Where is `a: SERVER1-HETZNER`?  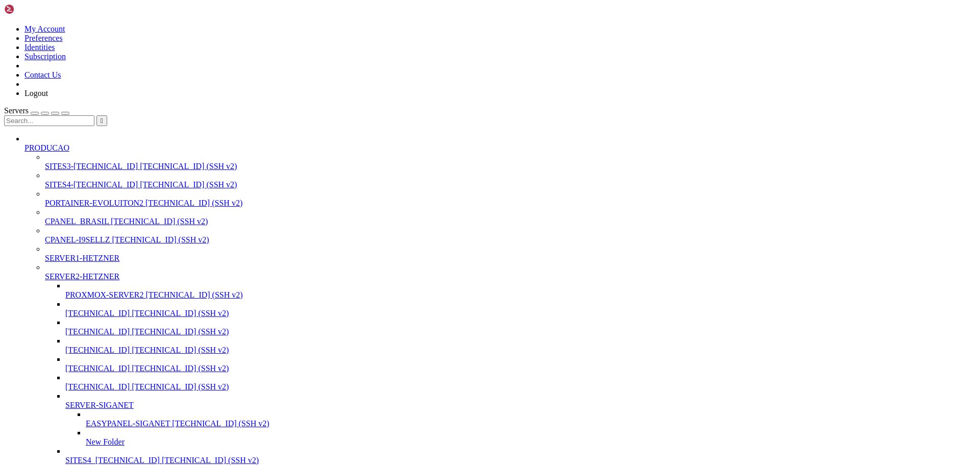 a: SERVER1-HETZNER is located at coordinates (510, 258).